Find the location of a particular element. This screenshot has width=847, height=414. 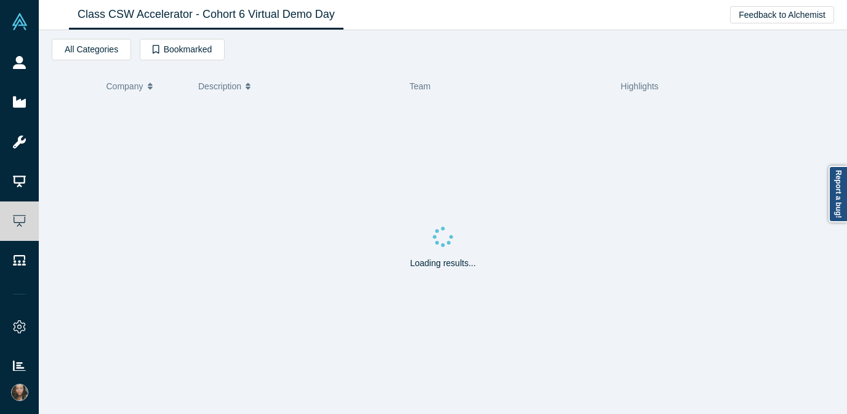

button: Description is located at coordinates (297, 86).